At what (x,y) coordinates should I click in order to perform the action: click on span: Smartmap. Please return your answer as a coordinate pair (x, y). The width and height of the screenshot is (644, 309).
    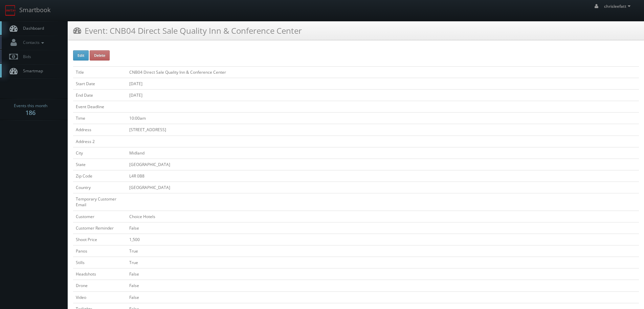
    Looking at the image, I should click on (31, 70).